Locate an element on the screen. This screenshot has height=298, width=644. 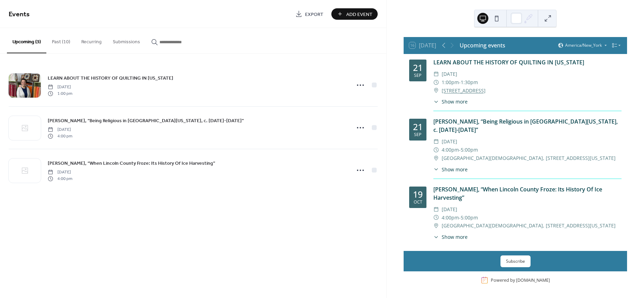
button: Recurring is located at coordinates (92, 40).